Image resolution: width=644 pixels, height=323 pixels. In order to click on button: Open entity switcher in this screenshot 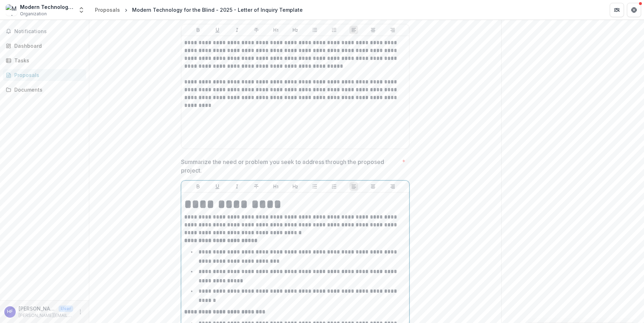, I will do `click(81, 10)`.